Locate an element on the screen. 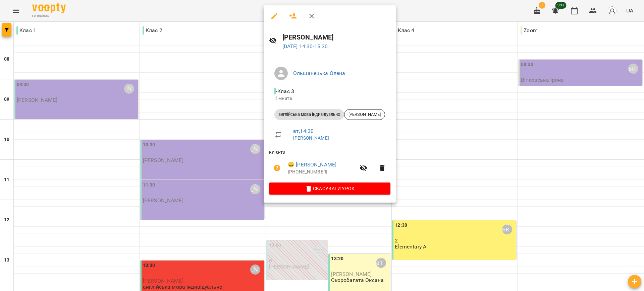 This screenshot has width=644, height=291. button: Візит ще не сплачено. Додати оплату? is located at coordinates (277, 168).